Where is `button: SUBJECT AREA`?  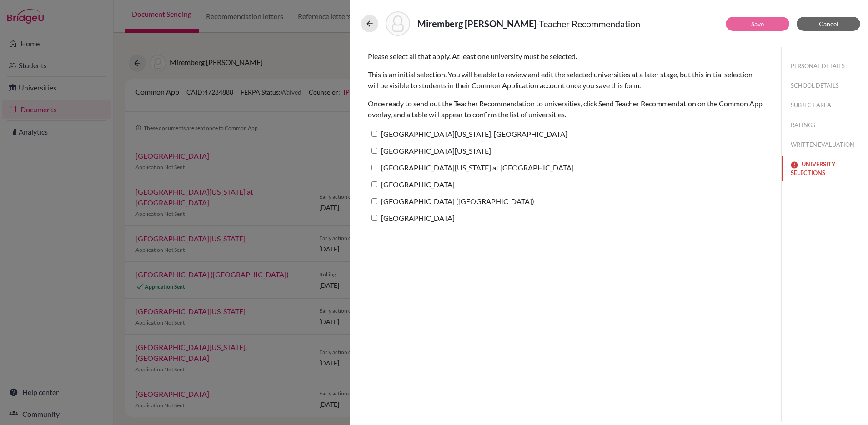
button: SUBJECT AREA is located at coordinates (824, 105).